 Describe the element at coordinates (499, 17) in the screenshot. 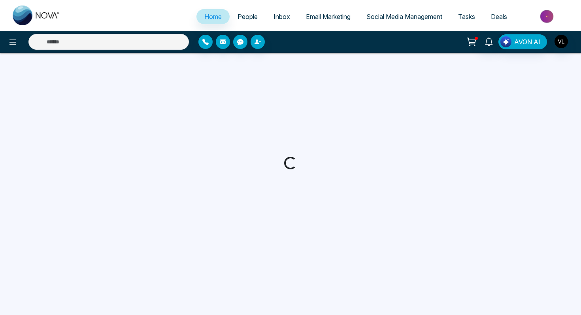

I see `span: Deals` at that location.